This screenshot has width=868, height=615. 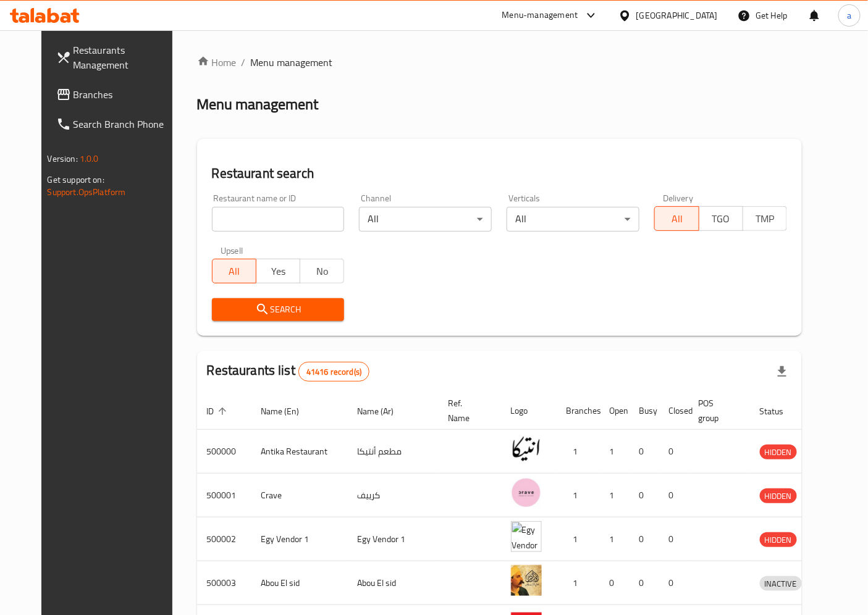 What do you see at coordinates (780, 412) in the screenshot?
I see `span: Status` at bounding box center [780, 412].